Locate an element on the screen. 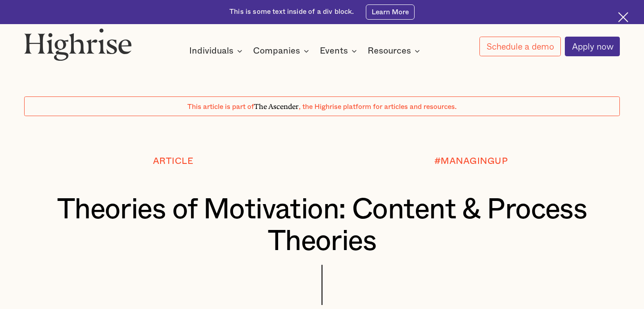 This screenshot has height=309, width=644. span: , the Highrise platform for articles and resources. is located at coordinates (378, 107).